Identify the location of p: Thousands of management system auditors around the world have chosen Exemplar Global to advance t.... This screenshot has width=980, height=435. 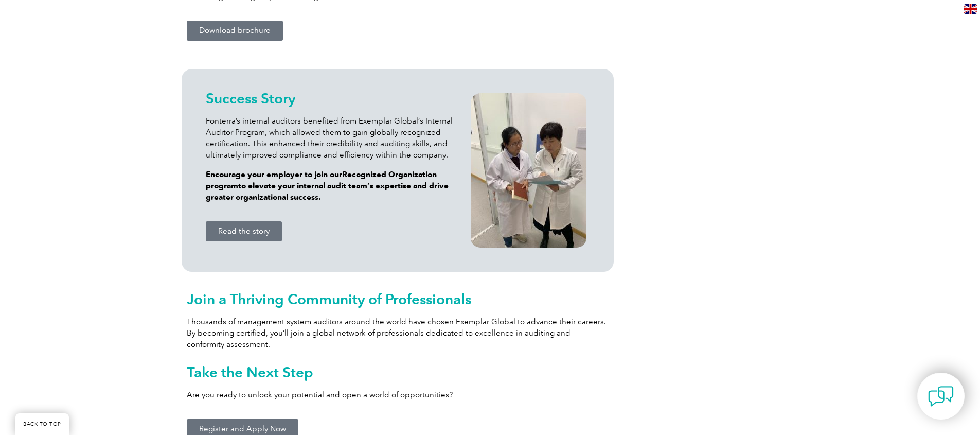
(398, 333).